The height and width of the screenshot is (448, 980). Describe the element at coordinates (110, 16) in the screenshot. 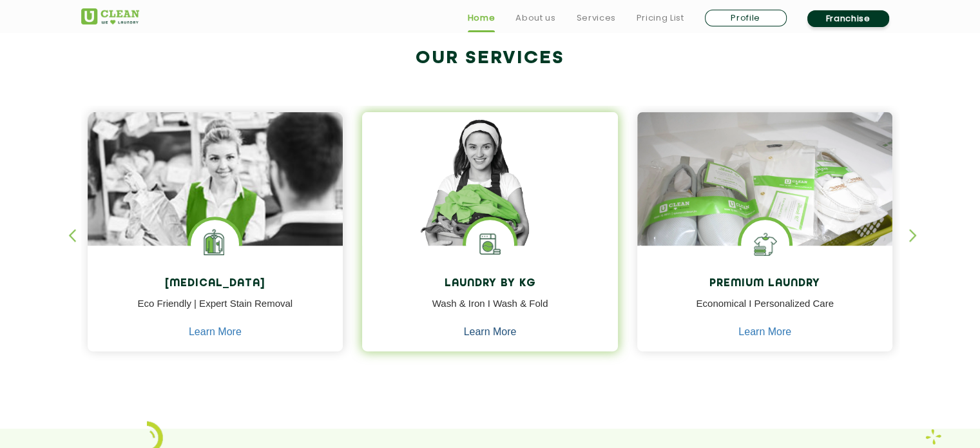

I see `img: UClean Laundry and Dry Cleaning` at that location.